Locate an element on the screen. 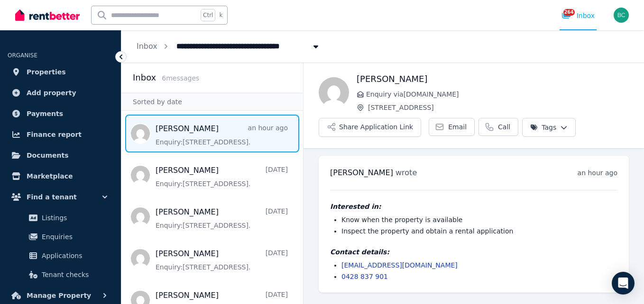 Image resolution: width=644 pixels, height=304 pixels. span: 6 message s is located at coordinates (180, 78).